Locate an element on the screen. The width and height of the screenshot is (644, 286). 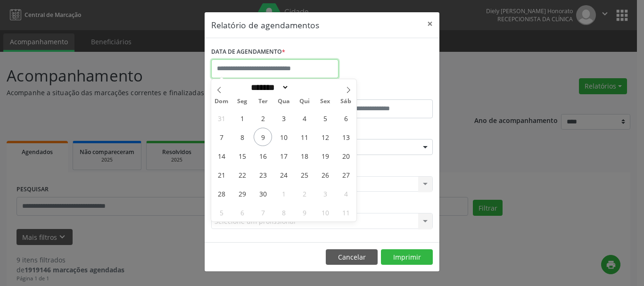
span: Setembro 3, 2025 is located at coordinates (283, 118).